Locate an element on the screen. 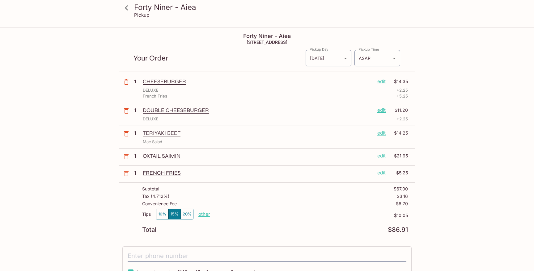  p: $67.00 is located at coordinates (401, 189).